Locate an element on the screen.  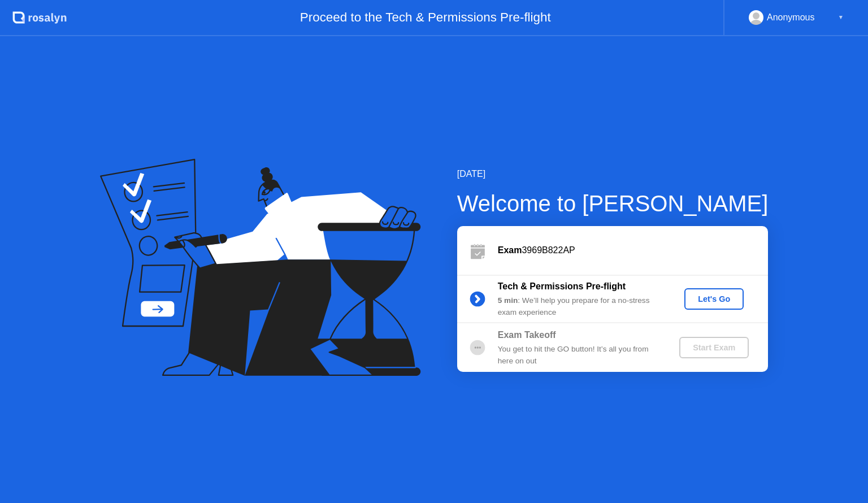
div: 3969B822AP is located at coordinates (633, 250).